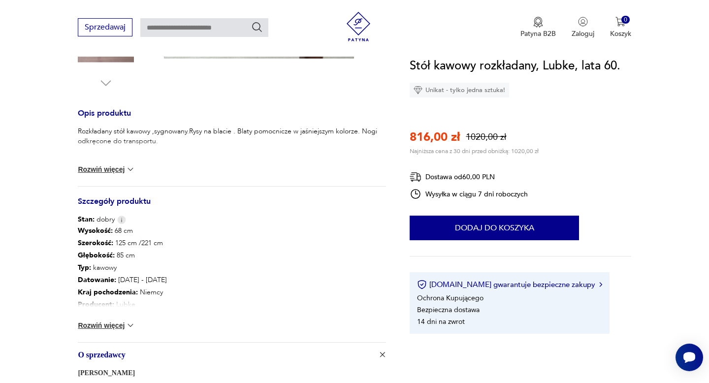 The height and width of the screenshot is (383, 709). What do you see at coordinates (232, 354) in the screenshot?
I see `button: Ikona plusaO sprzedawcy` at bounding box center [232, 354].